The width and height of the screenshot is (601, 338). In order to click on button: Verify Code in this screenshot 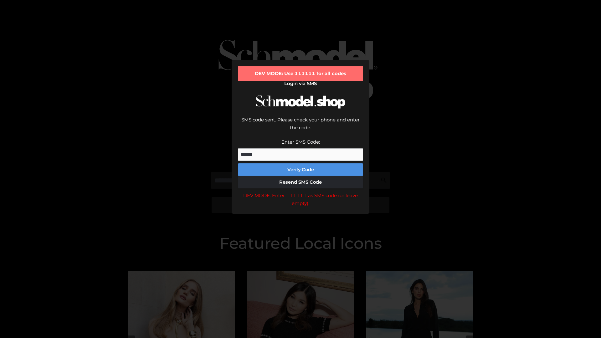, I will do `click(301, 170)`.